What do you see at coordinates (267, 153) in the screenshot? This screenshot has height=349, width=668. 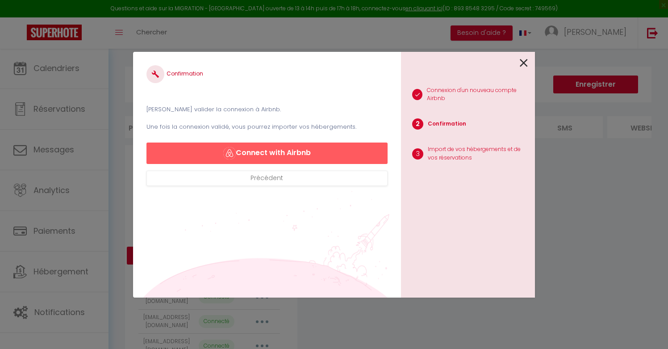 I see `button: Connect with Airbnb` at bounding box center [267, 153].